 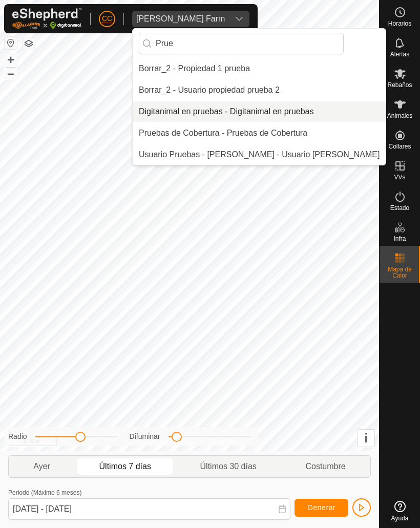 What do you see at coordinates (259, 69) in the screenshot?
I see `li: Propiedad 1 prueba` at bounding box center [259, 69].